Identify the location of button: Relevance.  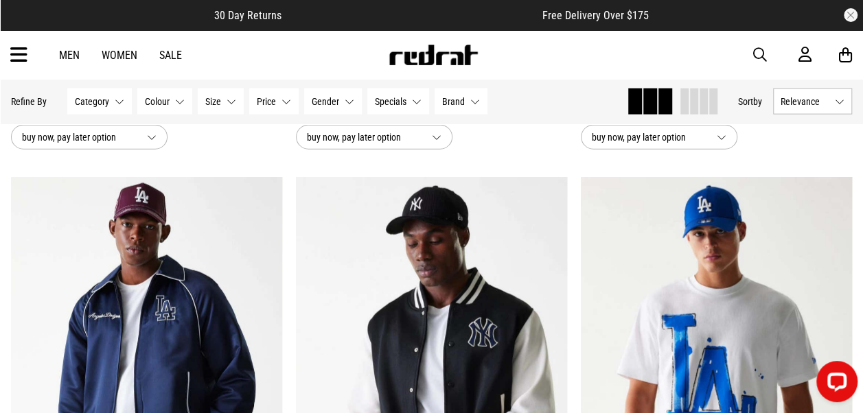
(812, 102).